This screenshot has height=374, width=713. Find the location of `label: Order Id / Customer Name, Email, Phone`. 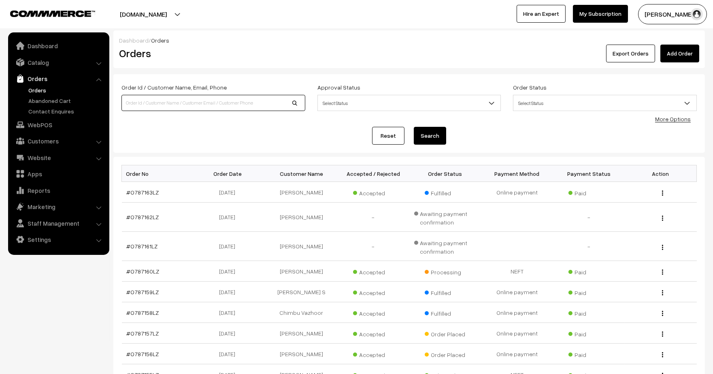

label: Order Id / Customer Name, Email, Phone is located at coordinates (174, 87).